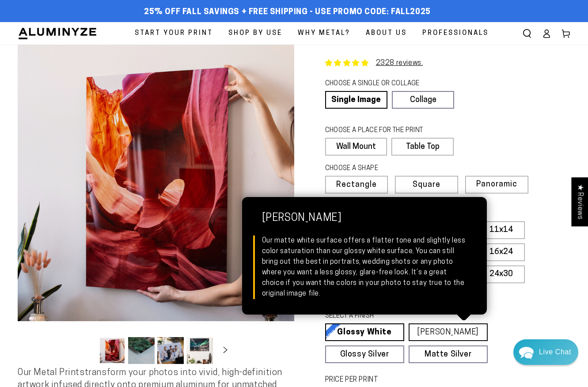 The height and width of the screenshot is (387, 588). What do you see at coordinates (94, 256) in the screenshot?
I see `span: We run on` at bounding box center [94, 256].